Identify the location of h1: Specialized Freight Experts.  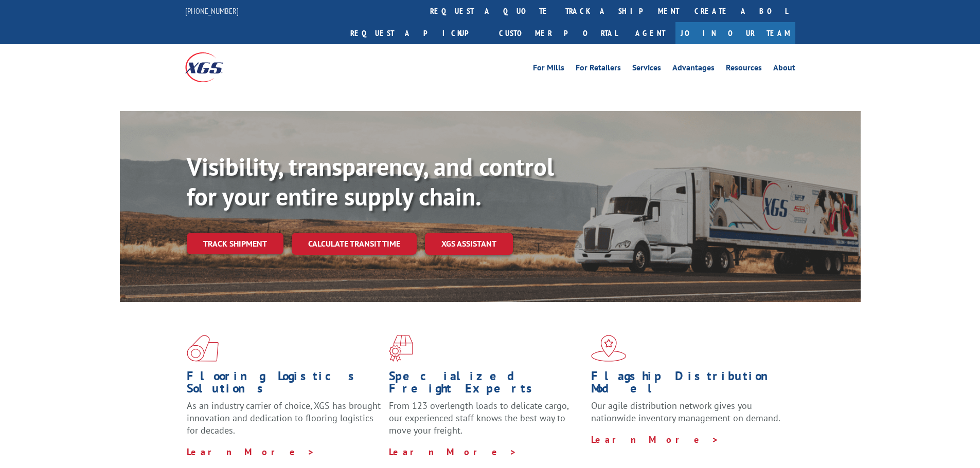
(486, 385).